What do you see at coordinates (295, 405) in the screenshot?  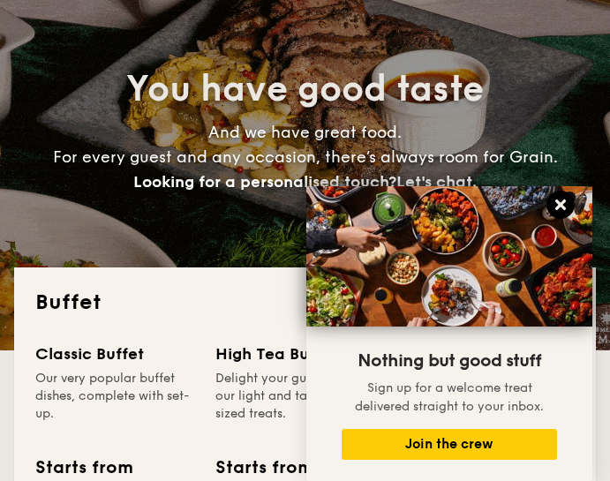 I see `div: Delight your guests with our light and tasty bite-sized treats.` at bounding box center [295, 405].